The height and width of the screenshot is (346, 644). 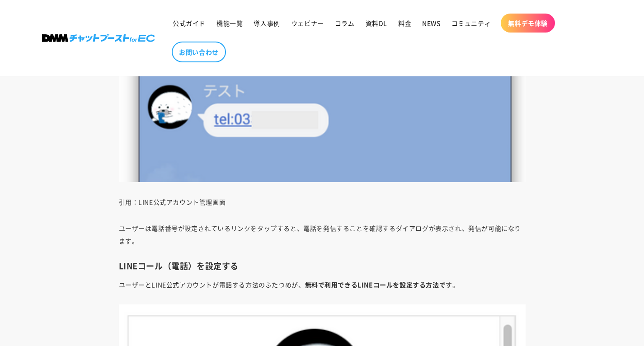 I want to click on a: 料金, so click(x=405, y=23).